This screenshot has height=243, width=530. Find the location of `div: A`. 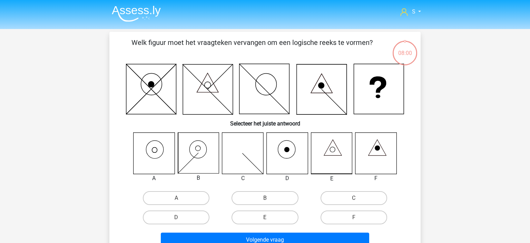

div: A is located at coordinates (154, 178).